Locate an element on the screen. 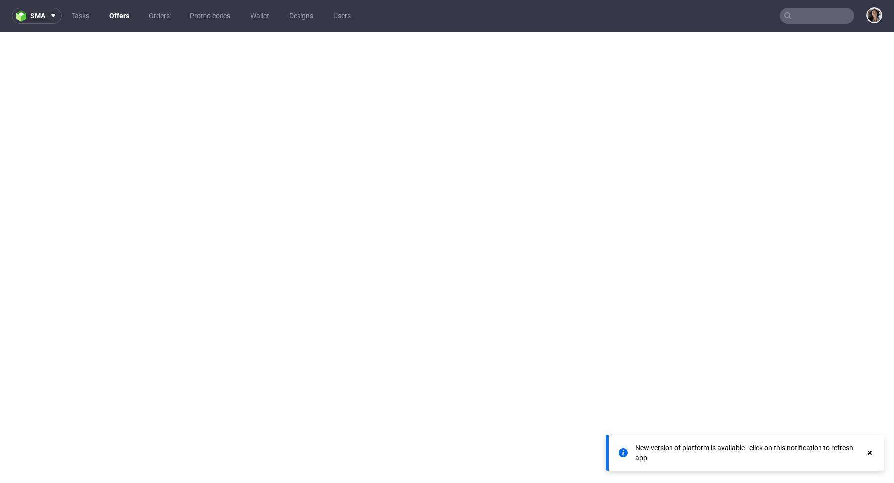 The width and height of the screenshot is (894, 483). a: Designs is located at coordinates (301, 16).